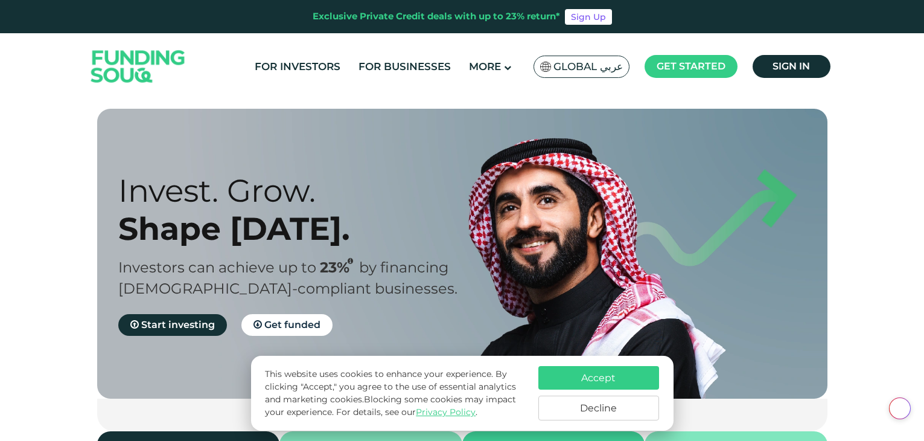  Describe the element at coordinates (546, 66) in the screenshot. I see `img: SA Flag` at that location.